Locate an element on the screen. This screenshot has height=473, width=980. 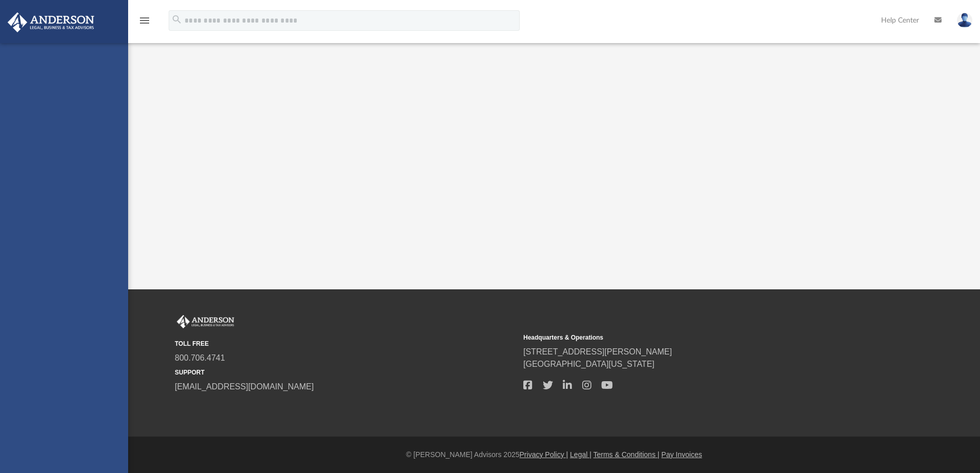
a: Legal | is located at coordinates (581, 454).